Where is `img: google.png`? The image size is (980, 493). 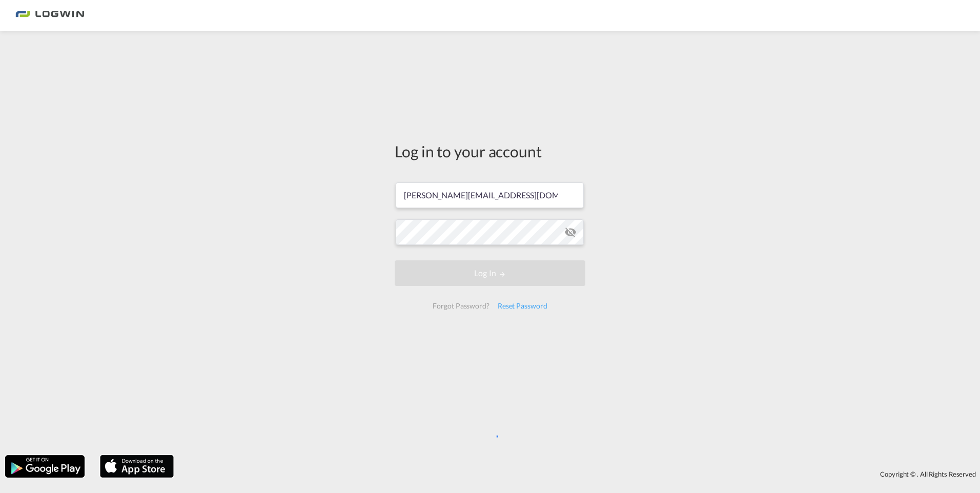 img: google.png is located at coordinates (45, 466).